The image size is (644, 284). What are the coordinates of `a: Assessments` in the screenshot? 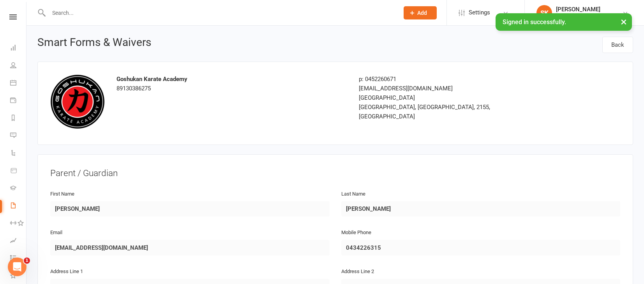 It's located at (18, 241).